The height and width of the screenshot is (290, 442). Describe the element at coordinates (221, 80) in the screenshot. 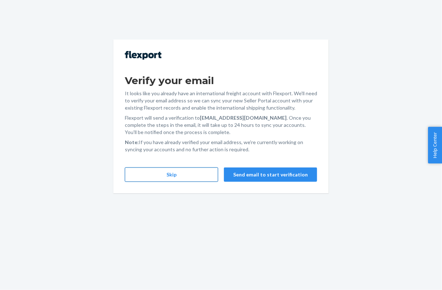

I see `h1: Verify your email` at that location.